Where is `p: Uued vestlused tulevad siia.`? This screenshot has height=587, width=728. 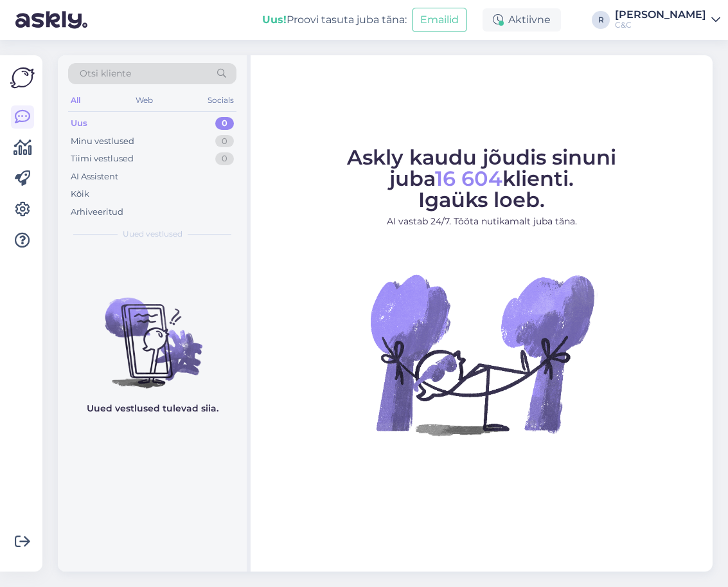 p: Uued vestlused tulevad siia. is located at coordinates (152, 408).